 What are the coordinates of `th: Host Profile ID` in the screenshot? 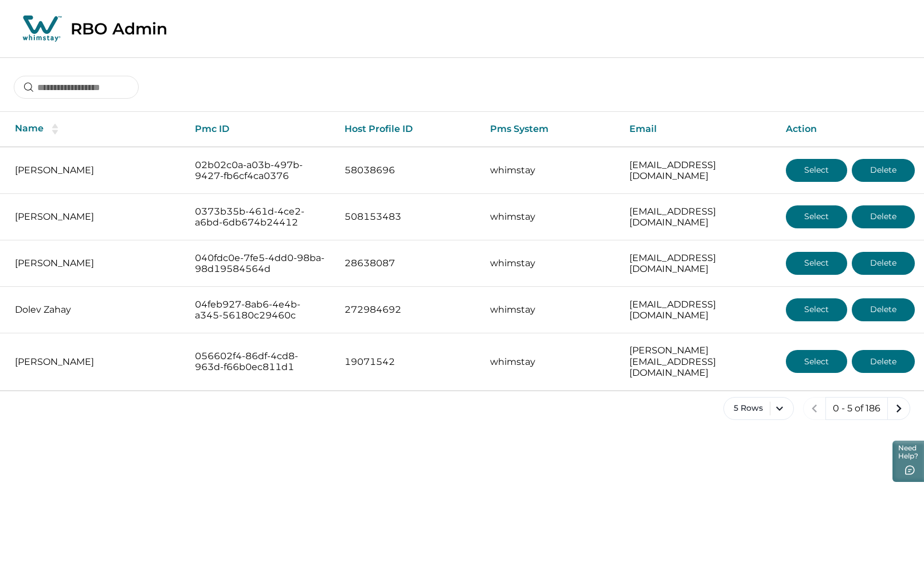 It's located at (408, 129).